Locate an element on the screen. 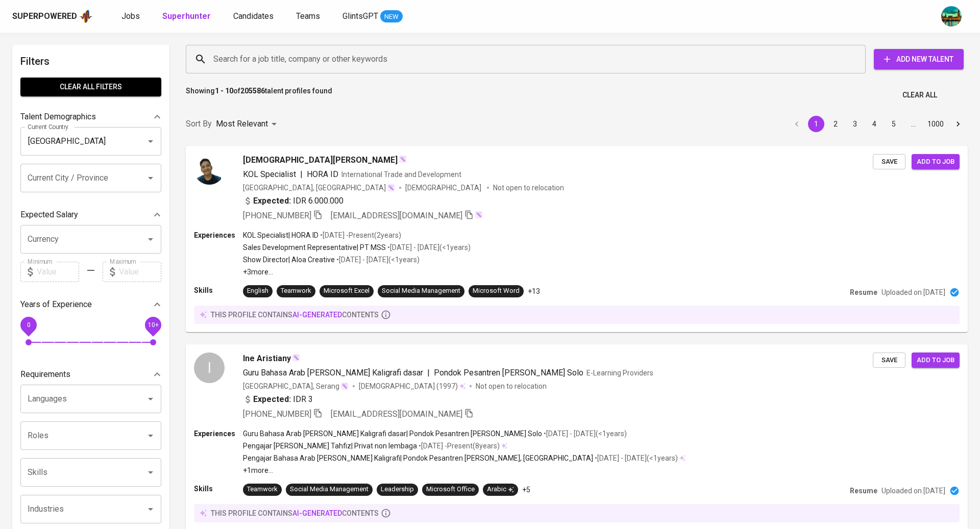 The height and width of the screenshot is (529, 980). p: Skills is located at coordinates (218, 290).